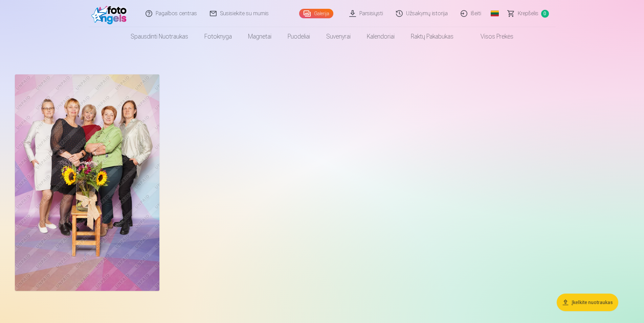 The height and width of the screenshot is (323, 644). I want to click on a: Kalendoriai, so click(380, 36).